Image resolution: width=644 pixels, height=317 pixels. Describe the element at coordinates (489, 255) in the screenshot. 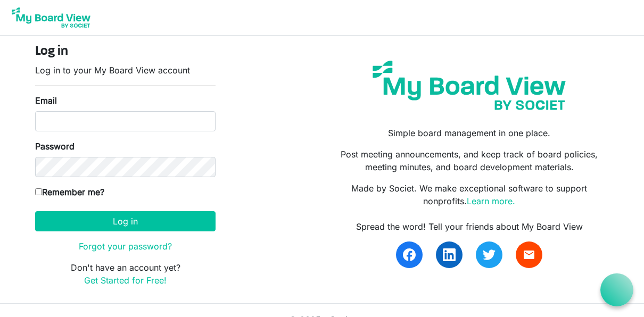

I see `img: twitter.svg` at that location.